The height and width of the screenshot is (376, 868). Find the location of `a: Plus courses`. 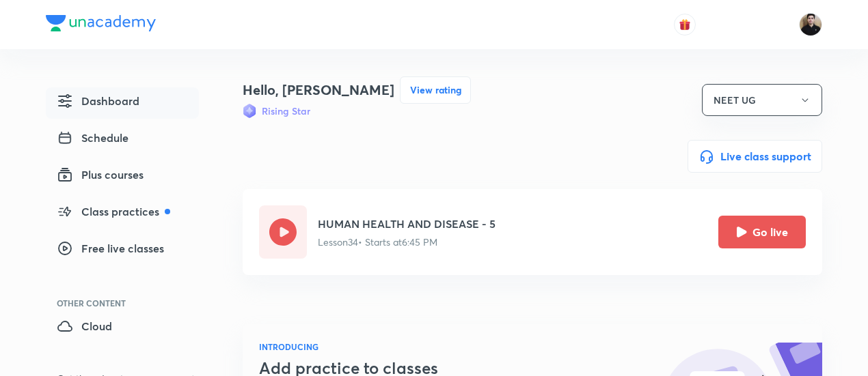

a: Plus courses is located at coordinates (122, 177).